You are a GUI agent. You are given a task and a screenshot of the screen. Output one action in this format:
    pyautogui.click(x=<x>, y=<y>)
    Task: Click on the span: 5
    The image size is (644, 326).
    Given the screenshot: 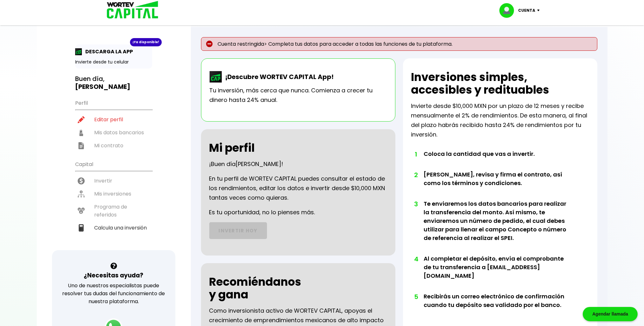 What is the action you would take?
    pyautogui.click(x=416, y=297)
    